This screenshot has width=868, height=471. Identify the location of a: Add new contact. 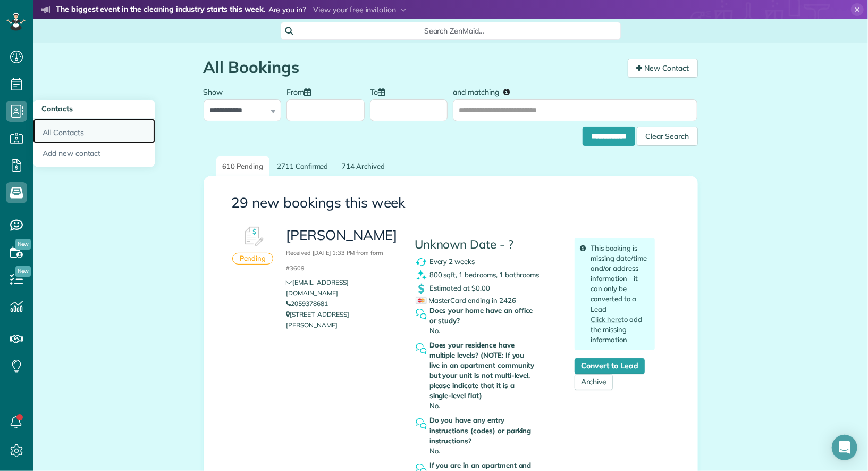
(94, 156).